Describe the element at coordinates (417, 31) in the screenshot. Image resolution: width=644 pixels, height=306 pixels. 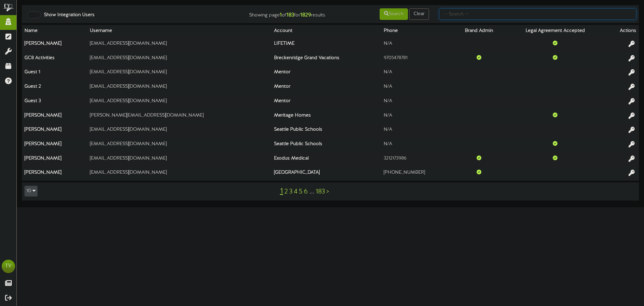
I see `th: Phone` at that location.